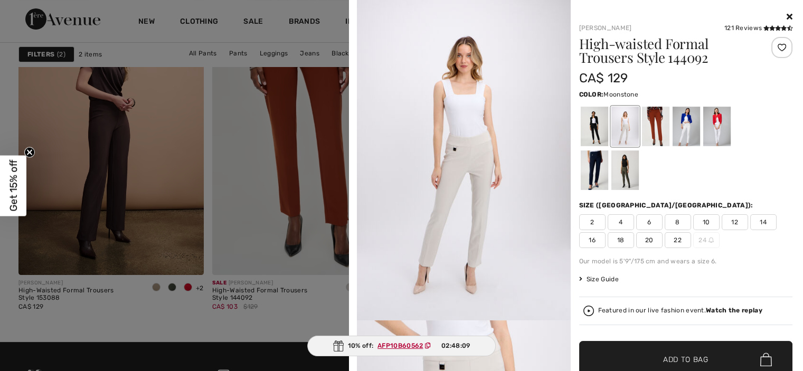  Describe the element at coordinates (13, 186) in the screenshot. I see `span: Get 15% off` at that location.